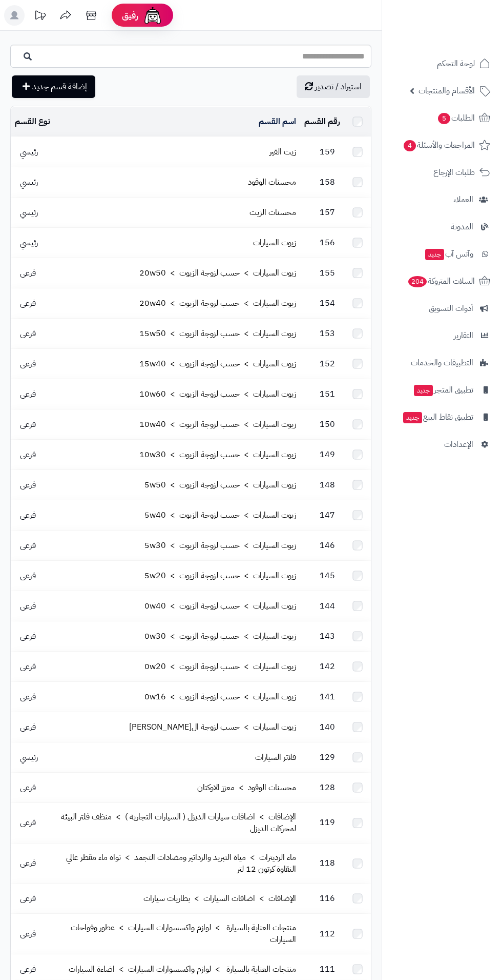 The width and height of the screenshot is (502, 980). Describe the element at coordinates (454, 172) in the screenshot. I see `span: طلبات الإرجاع` at that location.